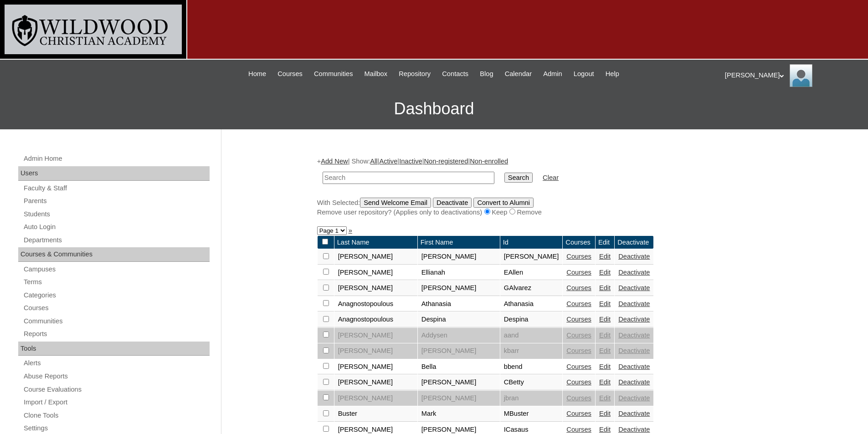 This screenshot has width=868, height=434. What do you see at coordinates (459, 414) in the screenshot?
I see `td: Mark` at bounding box center [459, 414].